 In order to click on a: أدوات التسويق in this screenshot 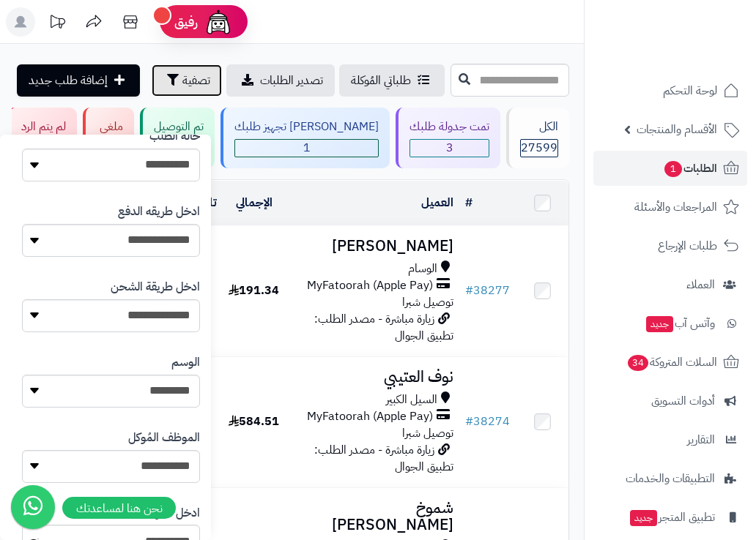, I will do `click(670, 401)`.